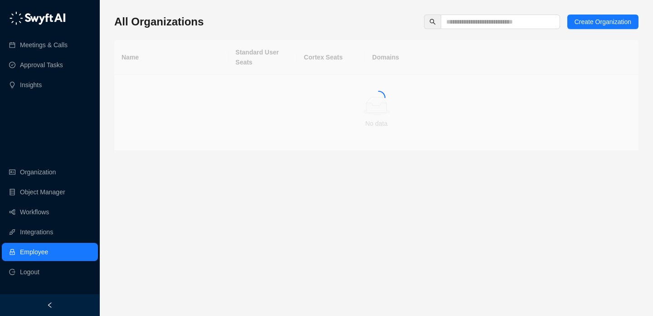  Describe the element at coordinates (44, 45) in the screenshot. I see `a: Meetings & Calls` at that location.